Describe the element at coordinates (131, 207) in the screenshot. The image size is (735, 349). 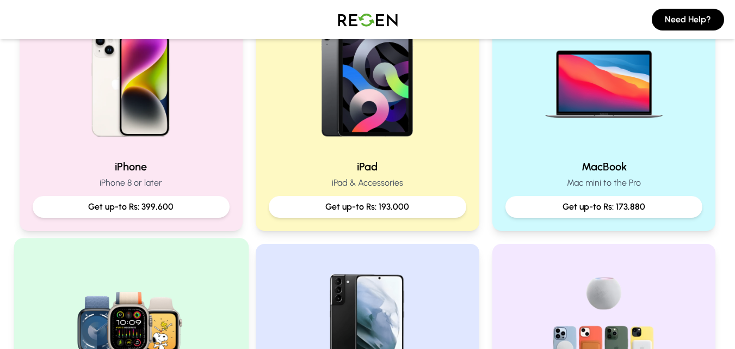
I see `p: Get up-to Rs: 399,600` at that location.